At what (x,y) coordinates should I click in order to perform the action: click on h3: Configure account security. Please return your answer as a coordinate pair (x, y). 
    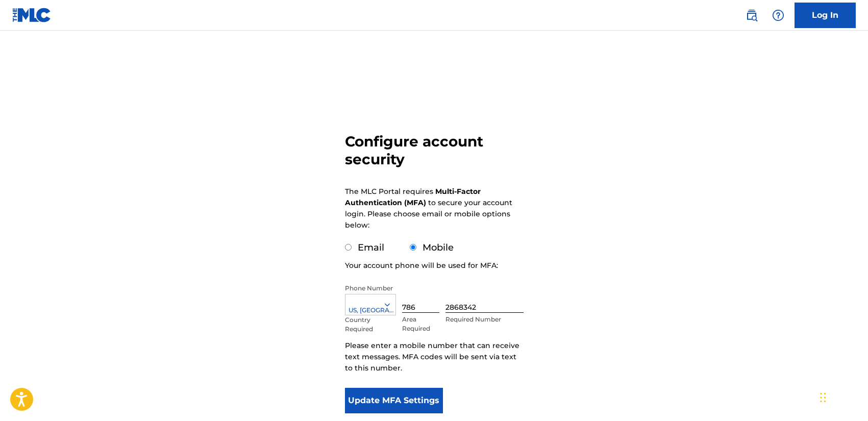
    Looking at the image, I should click on (434, 151).